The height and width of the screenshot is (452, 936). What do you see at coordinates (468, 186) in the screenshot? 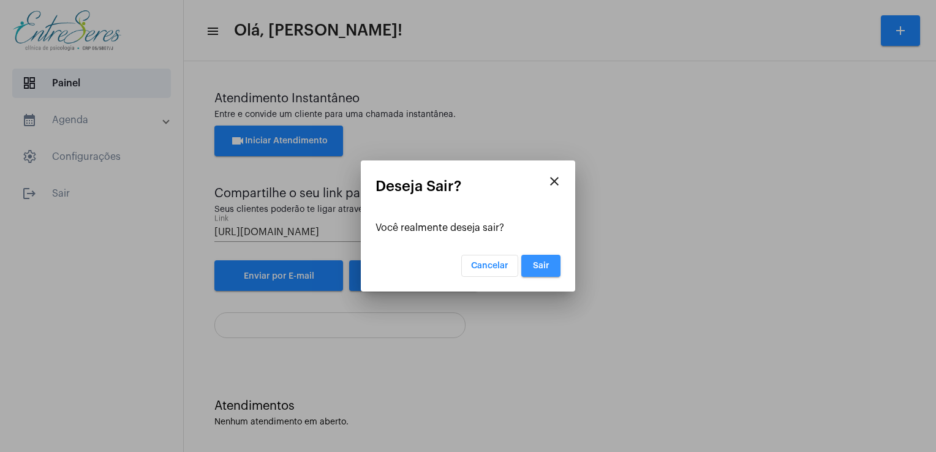
I see `mat-card-title: Deseja Sair?` at bounding box center [468, 186].